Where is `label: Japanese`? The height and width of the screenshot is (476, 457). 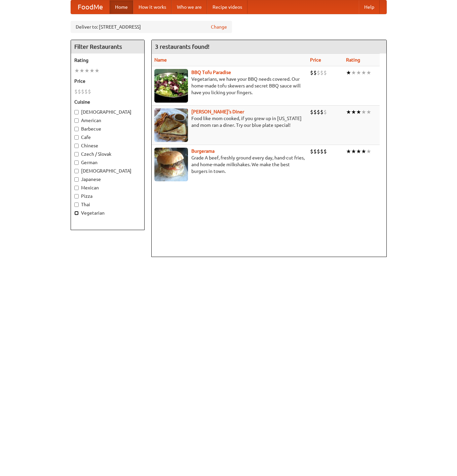 label: Japanese is located at coordinates (108, 179).